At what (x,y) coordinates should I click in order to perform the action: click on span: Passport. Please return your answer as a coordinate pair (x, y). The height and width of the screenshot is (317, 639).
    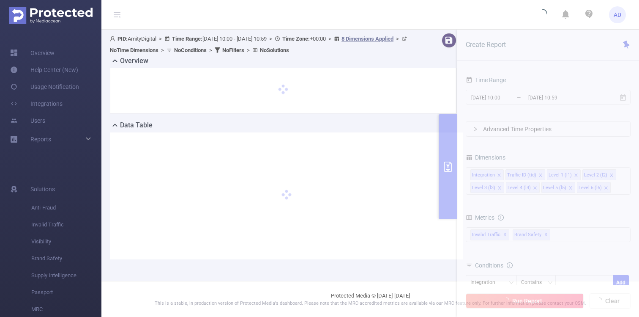
    Looking at the image, I should click on (66, 292).